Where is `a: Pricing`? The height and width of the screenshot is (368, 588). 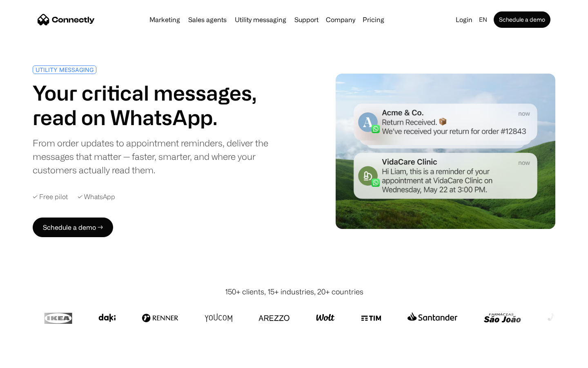 a: Pricing is located at coordinates (373, 20).